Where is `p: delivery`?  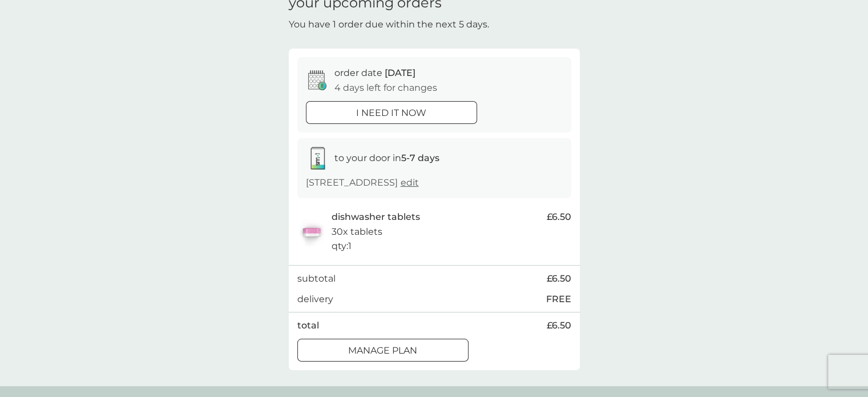 p: delivery is located at coordinates (315, 299).